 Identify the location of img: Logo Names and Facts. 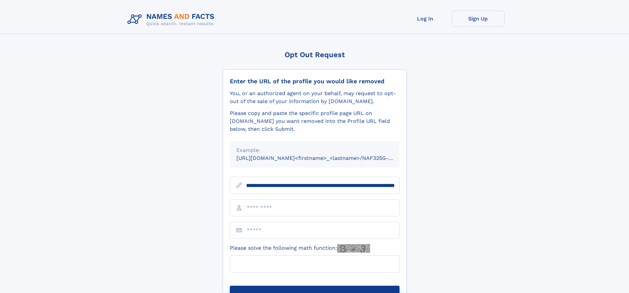
(172, 19).